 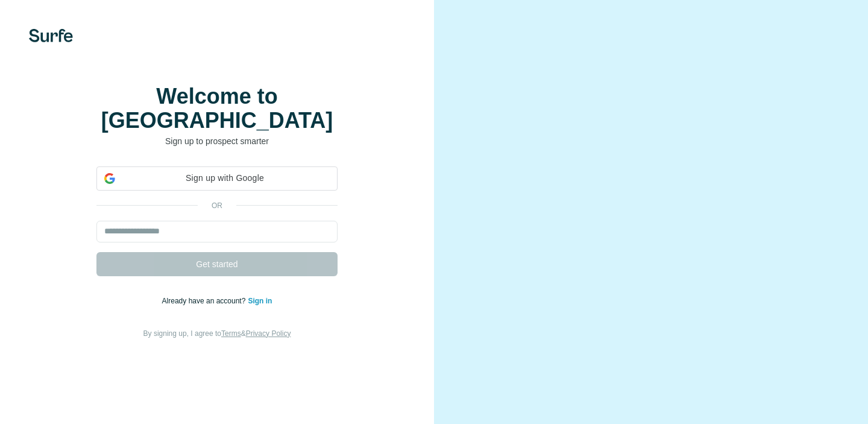 I want to click on a: Privacy Policy, so click(x=268, y=334).